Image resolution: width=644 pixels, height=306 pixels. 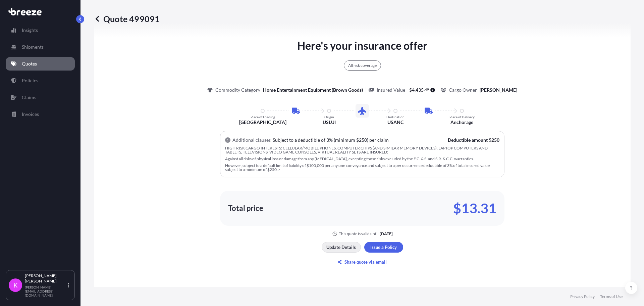 What do you see at coordinates (127, 19) in the screenshot?
I see `p: Quote 499091` at bounding box center [127, 19].